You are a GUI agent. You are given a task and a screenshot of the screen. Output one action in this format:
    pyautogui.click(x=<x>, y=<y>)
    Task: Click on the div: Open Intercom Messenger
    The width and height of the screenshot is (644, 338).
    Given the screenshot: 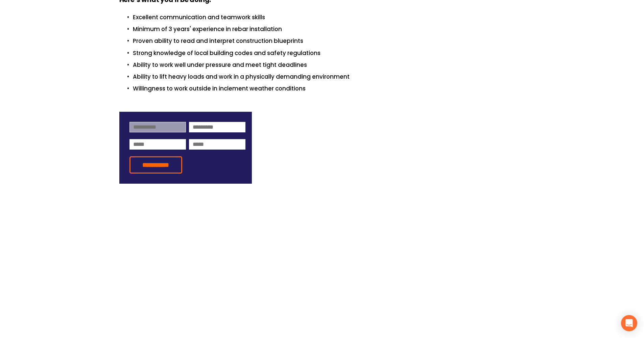 What is the action you would take?
    pyautogui.click(x=629, y=323)
    